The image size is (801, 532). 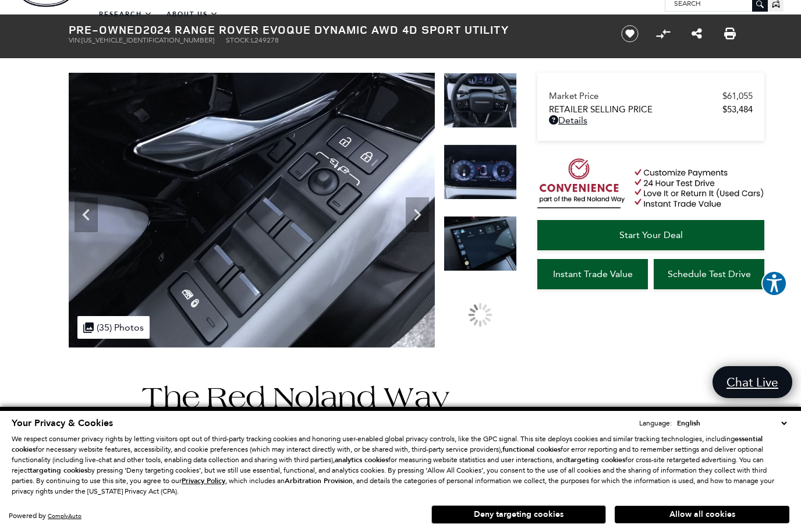 I want to click on span: Chat Live, so click(x=752, y=381).